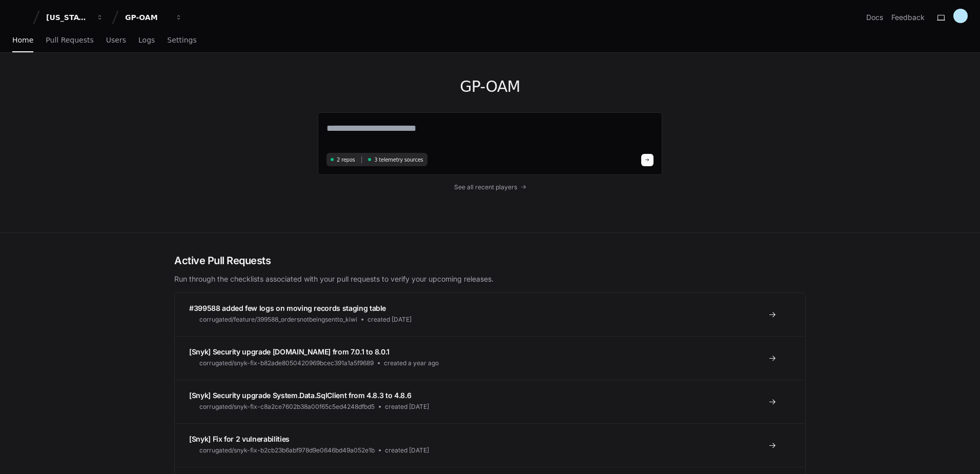 The image size is (980, 474). What do you see at coordinates (490, 314) in the screenshot?
I see `a: #399588 added few logs on moving records staging tablecorrugated/feature/399588_ordersnotbeingsen...` at bounding box center [490, 314].